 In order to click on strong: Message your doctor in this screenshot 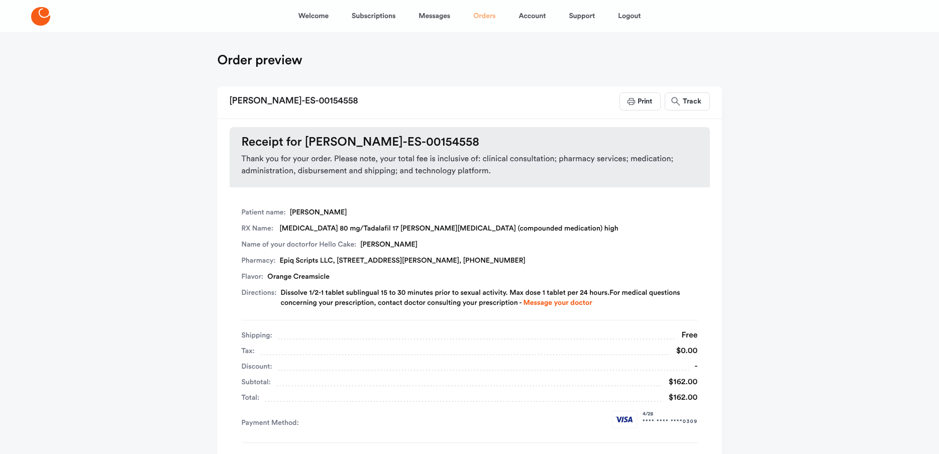, I will do `click(558, 303)`.